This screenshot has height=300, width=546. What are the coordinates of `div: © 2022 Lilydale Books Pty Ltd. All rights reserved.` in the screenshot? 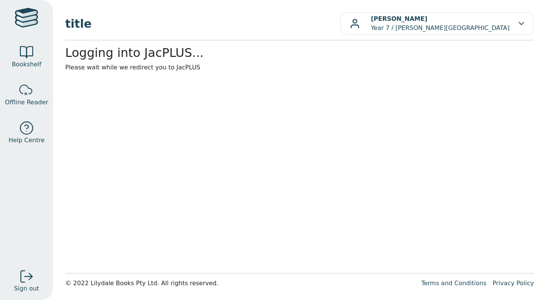 It's located at (240, 283).